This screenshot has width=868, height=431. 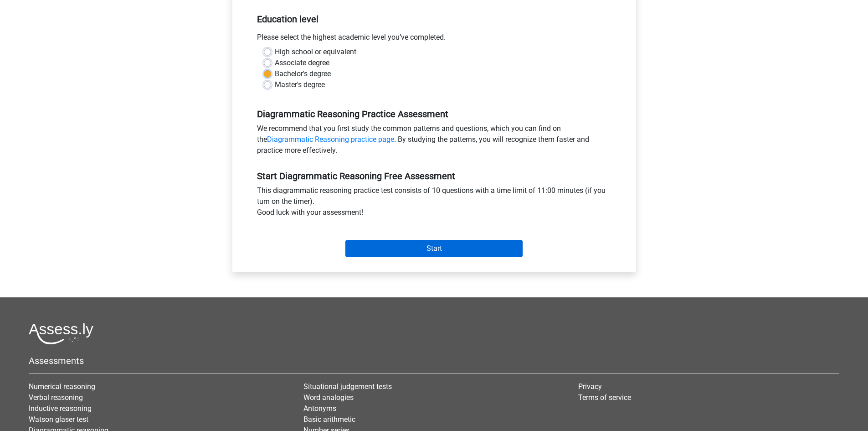 What do you see at coordinates (434, 39) in the screenshot?
I see `div: Please select the highest academic level you’ve completed.` at bounding box center [434, 39].